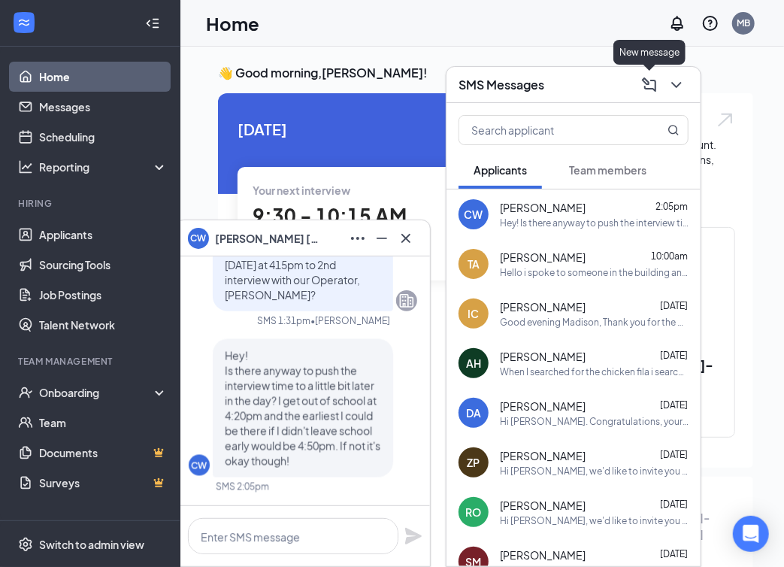 This screenshot has width=784, height=567. I want to click on span: 2:05pm, so click(671, 206).